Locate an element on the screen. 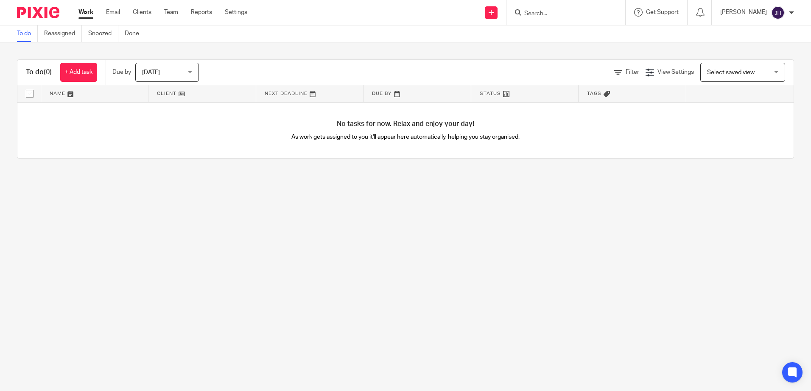 Image resolution: width=811 pixels, height=391 pixels. span: View Settings is located at coordinates (675, 72).